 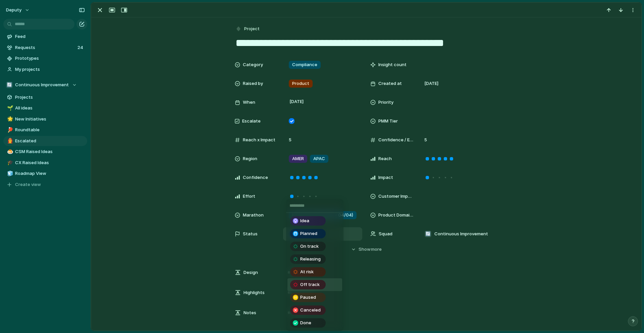 What do you see at coordinates (304, 221) in the screenshot?
I see `span: Idea` at bounding box center [304, 221].